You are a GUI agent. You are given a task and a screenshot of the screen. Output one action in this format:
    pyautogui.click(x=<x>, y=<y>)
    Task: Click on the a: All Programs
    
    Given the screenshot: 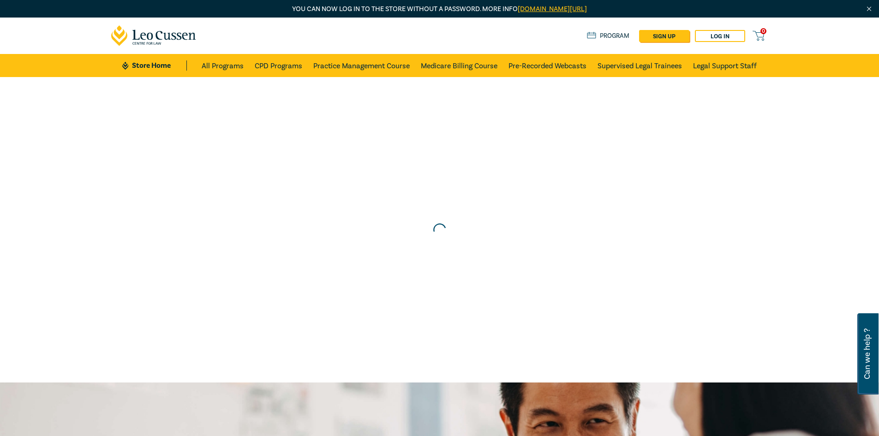 What is the action you would take?
    pyautogui.click(x=222, y=65)
    